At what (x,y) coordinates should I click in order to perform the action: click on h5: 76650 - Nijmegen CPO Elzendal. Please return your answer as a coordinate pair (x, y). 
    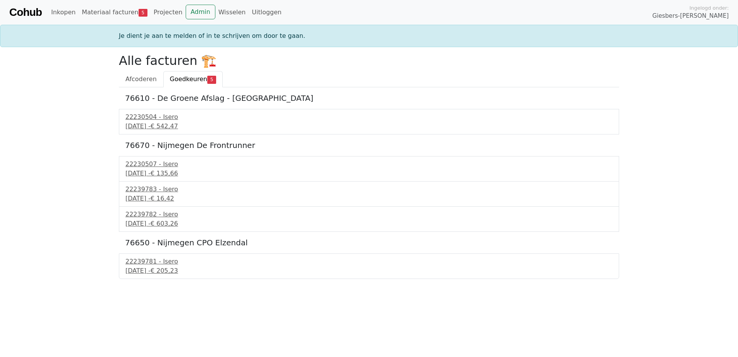
    Looking at the image, I should click on (369, 242).